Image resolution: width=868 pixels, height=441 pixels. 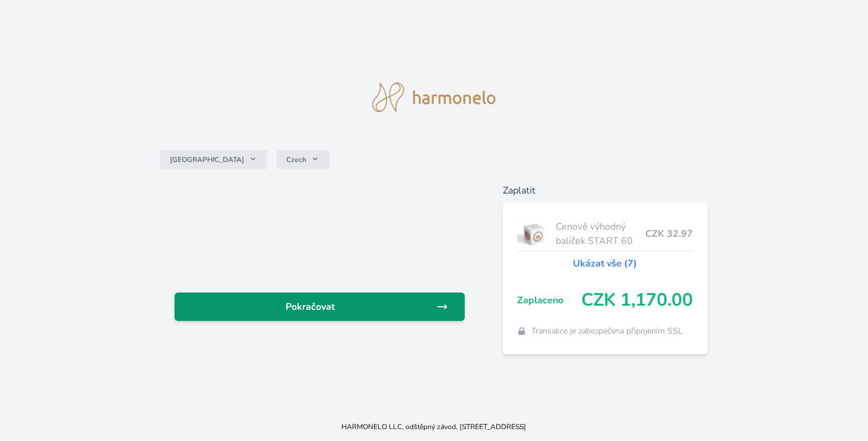 What do you see at coordinates (310, 307) in the screenshot?
I see `span: Pokračovat` at bounding box center [310, 307].